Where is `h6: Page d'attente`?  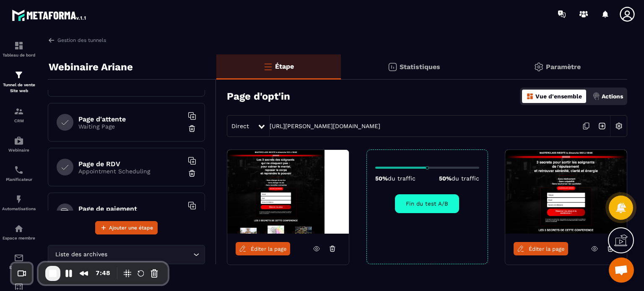
h6: Page d'attente is located at coordinates (131, 119).